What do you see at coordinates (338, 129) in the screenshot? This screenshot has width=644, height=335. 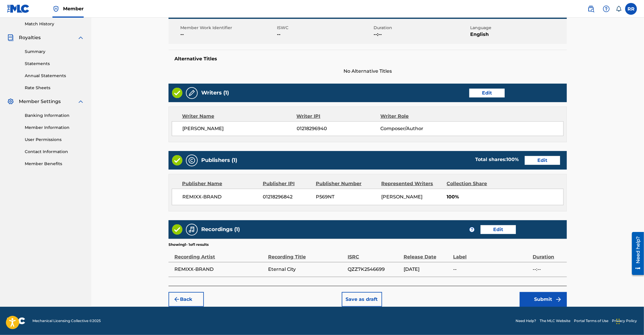 I see `span: 01218296940` at bounding box center [338, 129].